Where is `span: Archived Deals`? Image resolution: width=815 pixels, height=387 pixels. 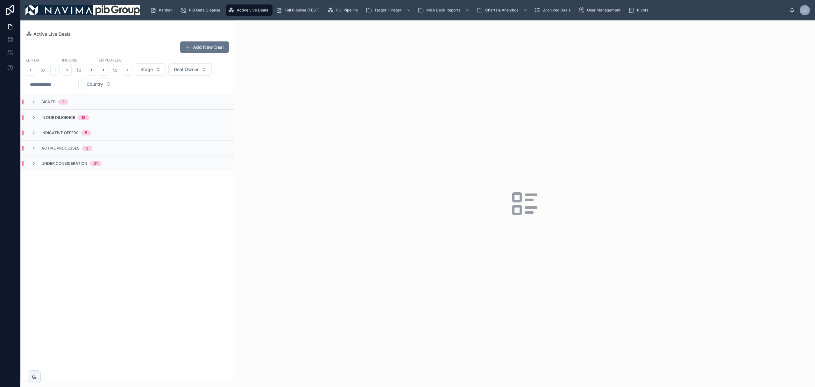
span: Archived Deals is located at coordinates (557, 10).